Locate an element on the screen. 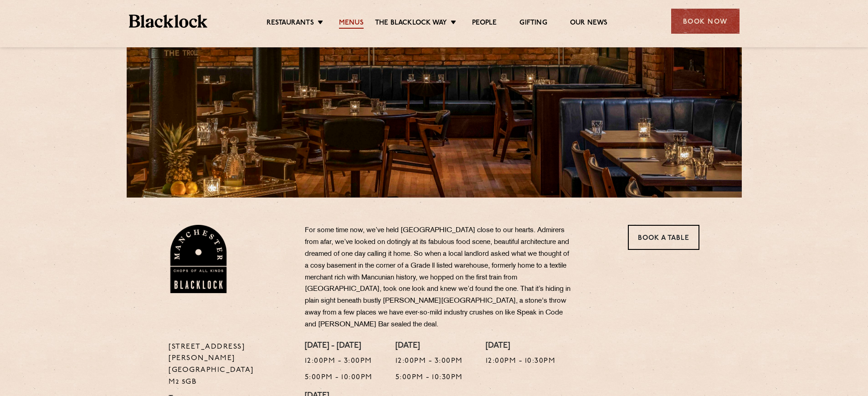 The image size is (868, 396). a: Menus is located at coordinates (351, 23).